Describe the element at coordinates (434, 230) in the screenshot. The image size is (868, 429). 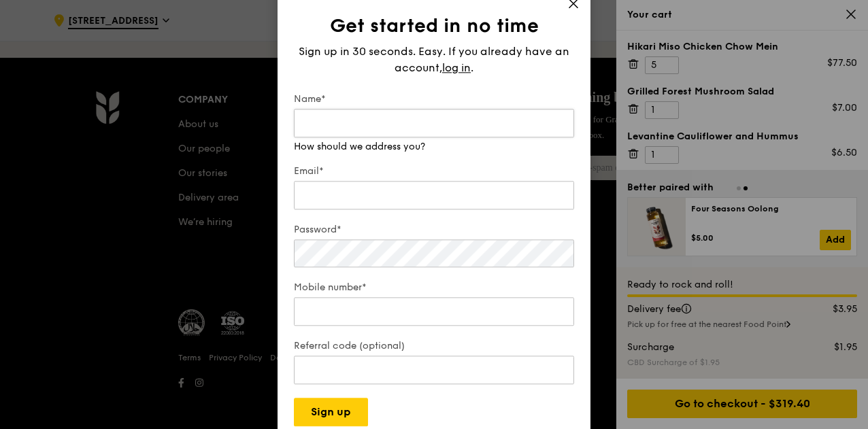
I see `label: Password*` at that location.